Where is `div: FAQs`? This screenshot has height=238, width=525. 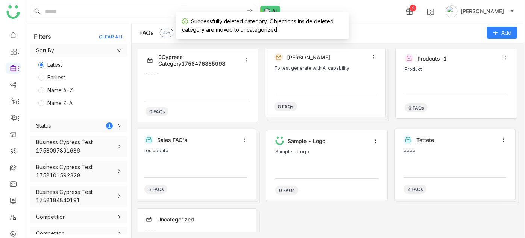
div: FAQs is located at coordinates (146, 33).